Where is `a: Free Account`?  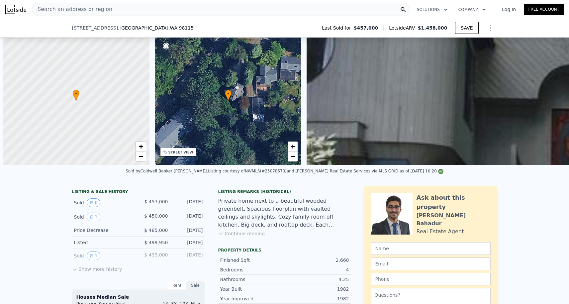
a: Free Account is located at coordinates (544, 9).